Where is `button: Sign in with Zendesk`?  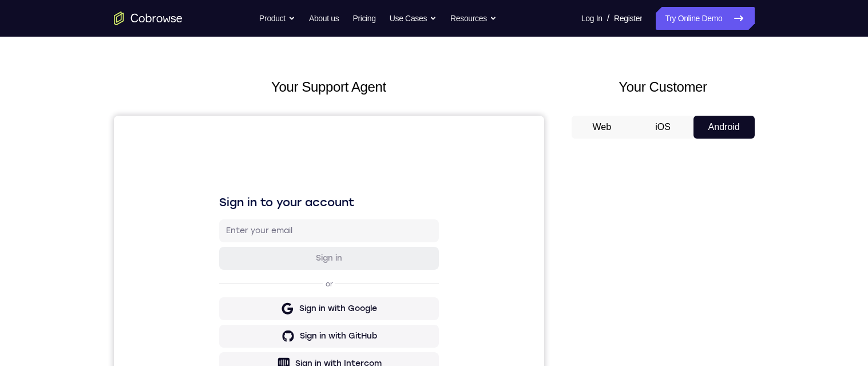
button: Sign in with Zendesk is located at coordinates (215, 275).